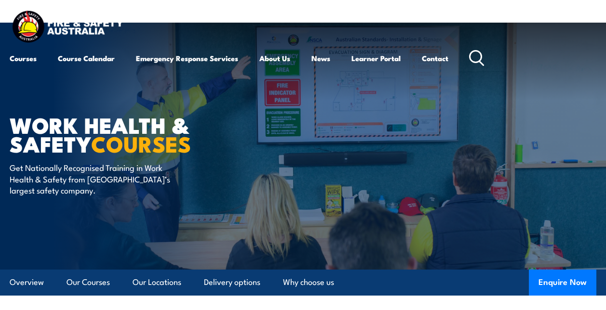  I want to click on a: Contact, so click(435, 58).